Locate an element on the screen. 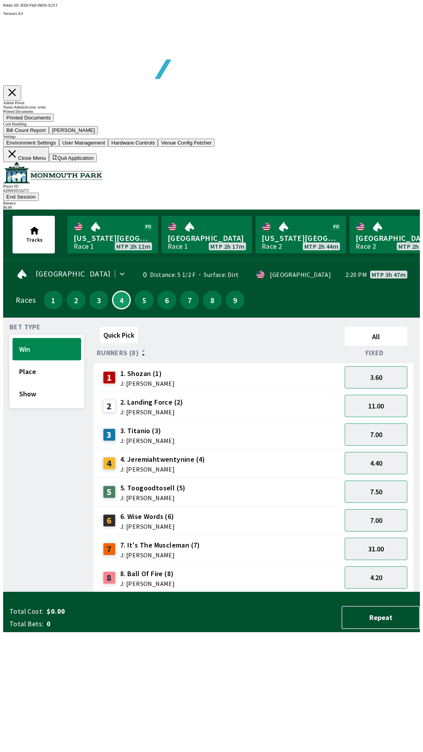 This screenshot has width=423, height=752. div: Runners (8) is located at coordinates (219, 353).